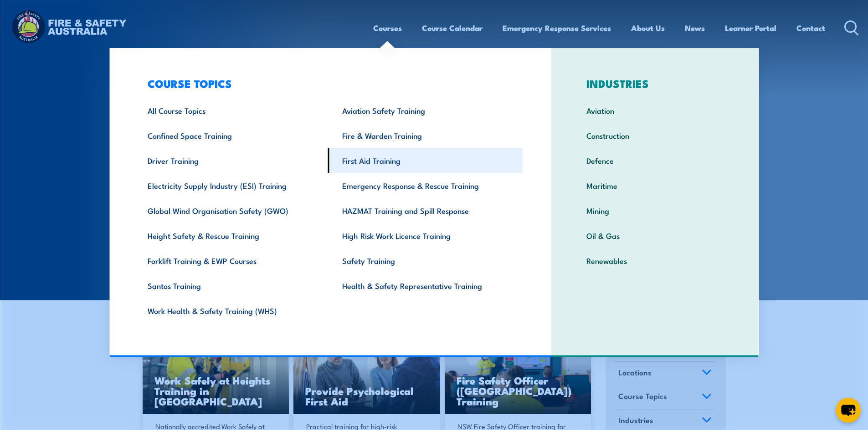 This screenshot has width=868, height=430. What do you see at coordinates (655, 185) in the screenshot?
I see `a: Maritime` at bounding box center [655, 185].